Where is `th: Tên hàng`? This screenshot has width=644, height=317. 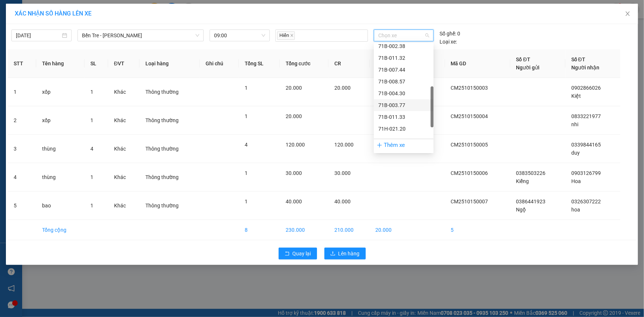
th: Tên hàng is located at coordinates (60, 64).